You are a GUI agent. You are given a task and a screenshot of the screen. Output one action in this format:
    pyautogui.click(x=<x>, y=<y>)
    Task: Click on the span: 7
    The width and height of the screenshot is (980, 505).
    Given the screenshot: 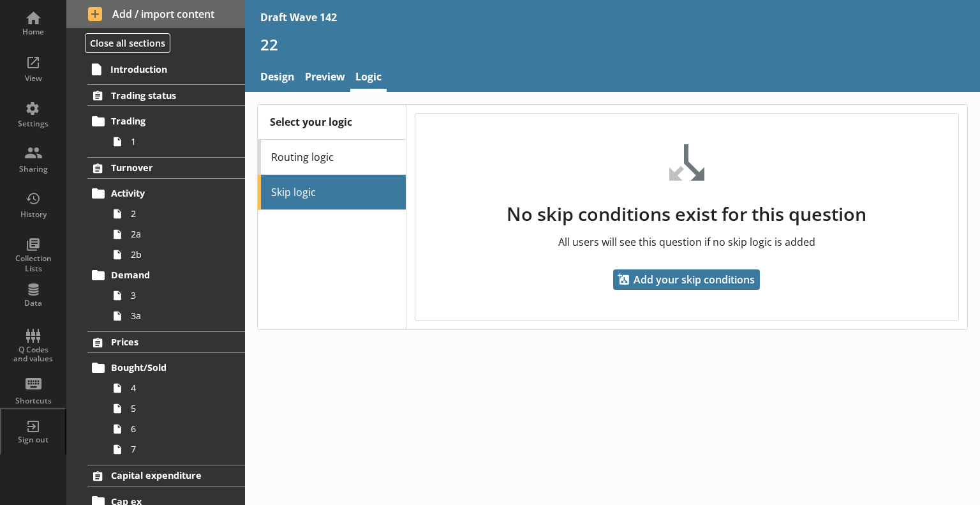 What is the action you would take?
    pyautogui.click(x=178, y=448)
    